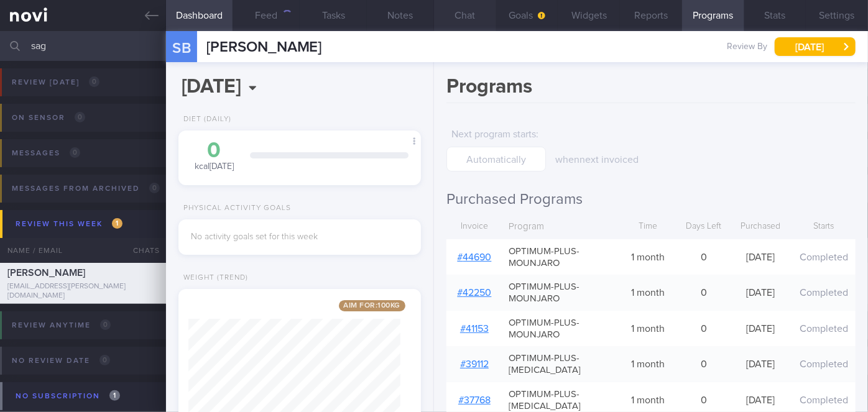 This screenshot has width=868, height=412. What do you see at coordinates (475, 257) in the screenshot?
I see `a: #44690` at bounding box center [475, 257].